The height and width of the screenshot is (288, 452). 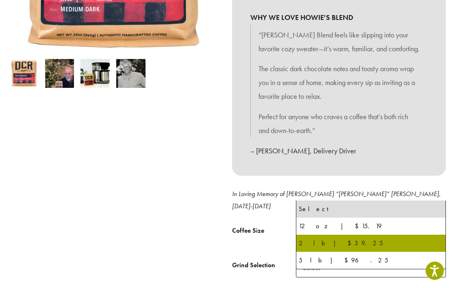 I want to click on li: Select, so click(x=371, y=209).